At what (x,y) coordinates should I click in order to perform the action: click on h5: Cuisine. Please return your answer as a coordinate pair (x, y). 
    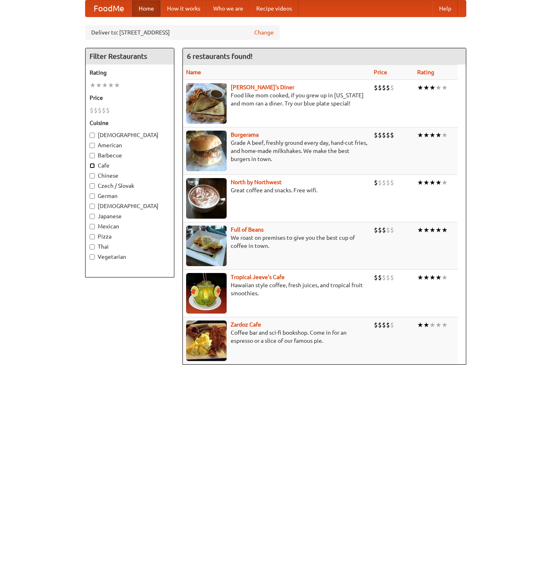
    Looking at the image, I should click on (130, 123).